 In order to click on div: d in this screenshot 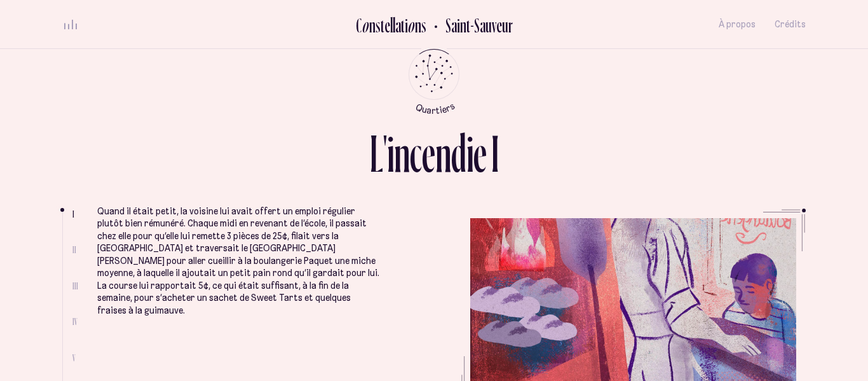, I will do `click(459, 154)`.